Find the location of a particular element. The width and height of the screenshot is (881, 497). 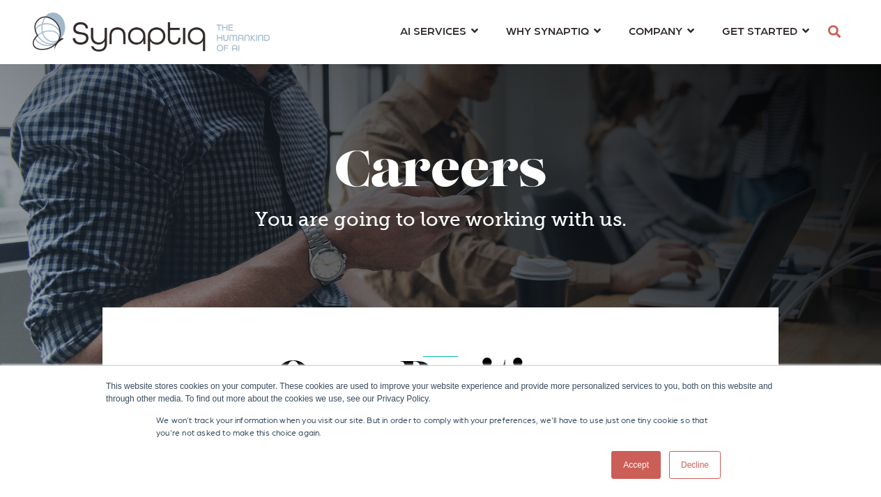

h1: Careers is located at coordinates (441, 174).